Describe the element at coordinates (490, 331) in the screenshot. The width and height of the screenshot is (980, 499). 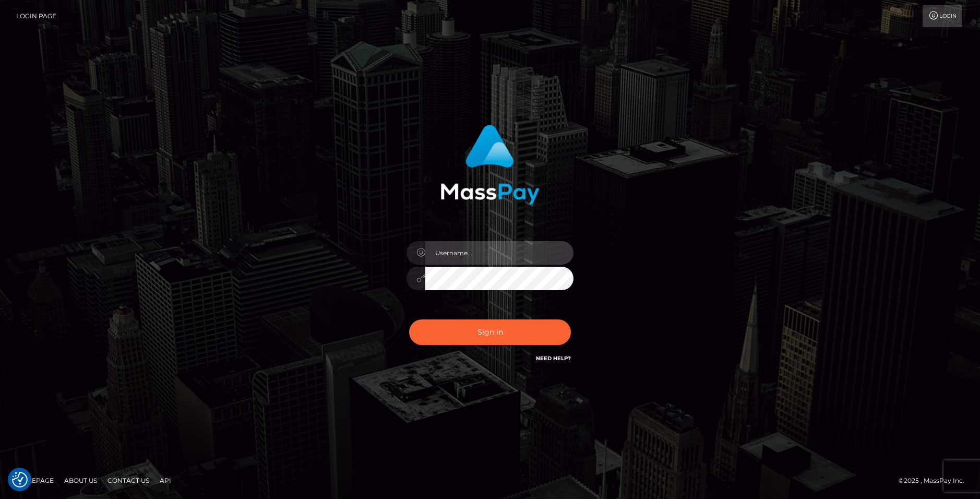
I see `button: Sign in` at that location.